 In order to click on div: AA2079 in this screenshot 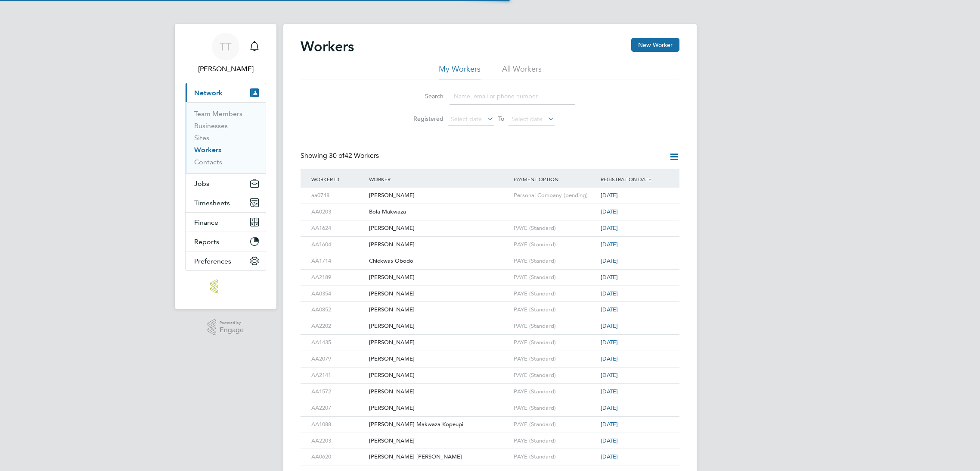, I will do `click(338, 359)`.